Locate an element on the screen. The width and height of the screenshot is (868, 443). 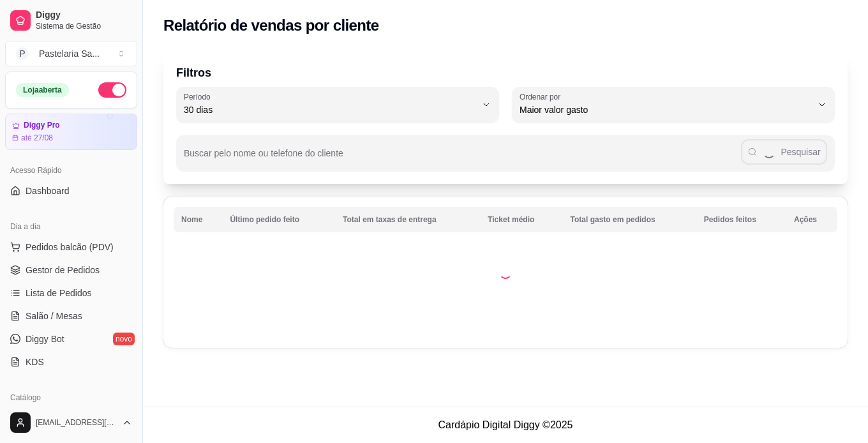
article: até 27/08 is located at coordinates (37, 138).